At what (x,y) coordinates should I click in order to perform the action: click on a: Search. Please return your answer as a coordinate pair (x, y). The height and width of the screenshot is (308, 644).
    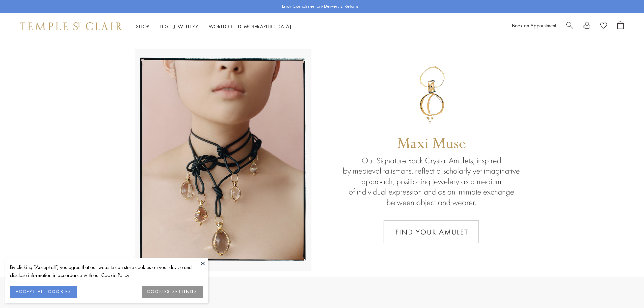
    Looking at the image, I should click on (569, 26).